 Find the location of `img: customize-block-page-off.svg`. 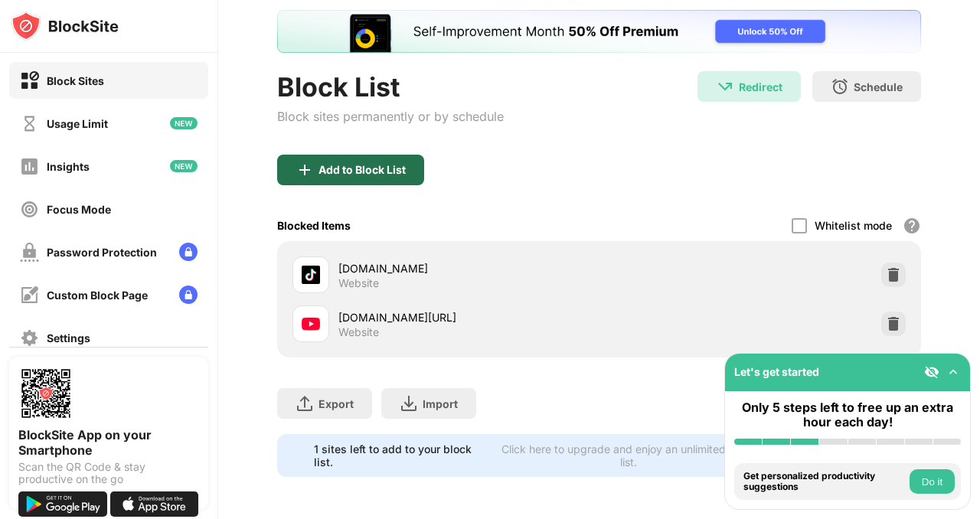

img: customize-block-page-off.svg is located at coordinates (29, 294).